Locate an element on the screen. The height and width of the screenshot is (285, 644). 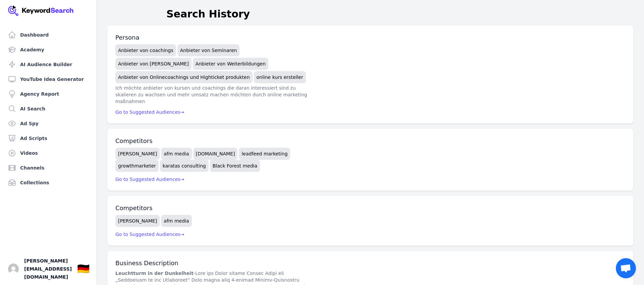
p: Ich möchte anbieter von kursen und coachings die daran interessiert sind zu skalieren zu wachsen ... is located at coordinates (212, 95).